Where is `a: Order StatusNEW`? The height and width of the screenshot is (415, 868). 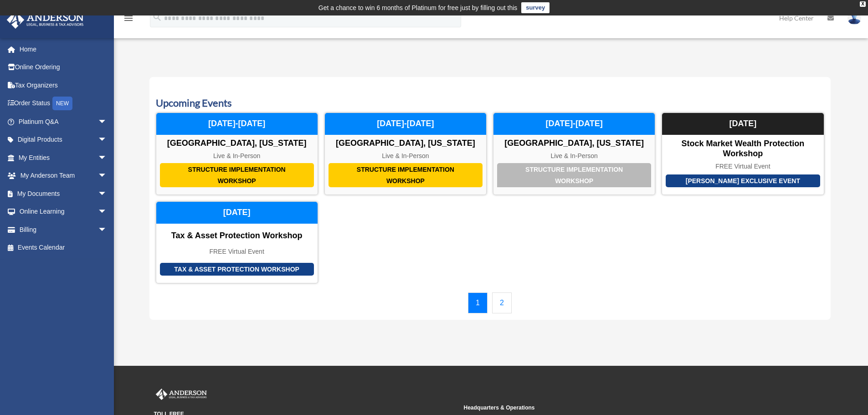 a: Order StatusNEW is located at coordinates (63, 103).